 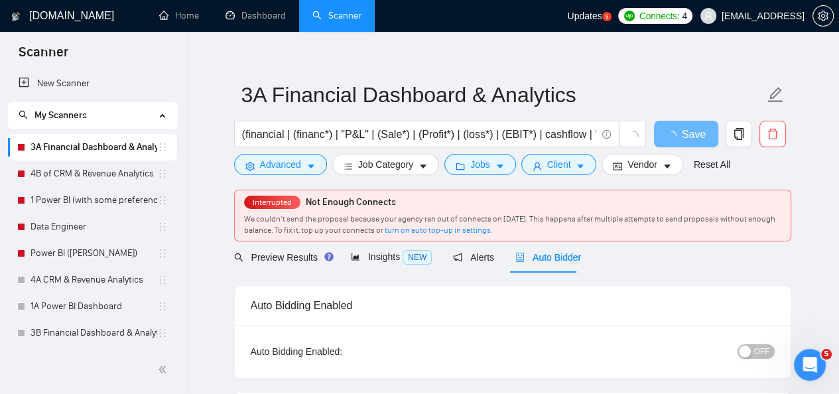 What do you see at coordinates (739, 134) in the screenshot?
I see `button: copy` at bounding box center [739, 134].